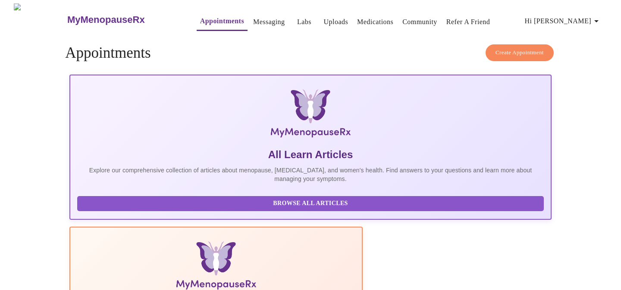 The image size is (621, 290). What do you see at coordinates (310, 203) in the screenshot?
I see `span: Browse All Articles` at bounding box center [310, 203].